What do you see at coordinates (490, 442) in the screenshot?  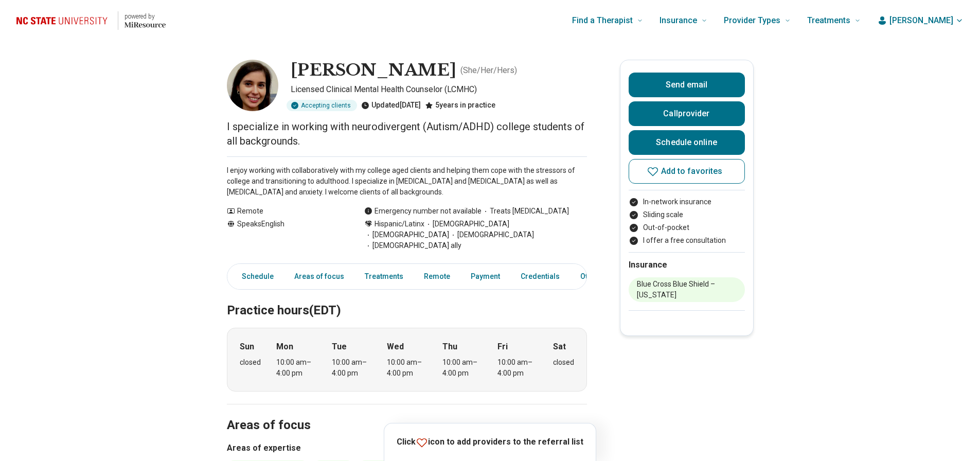 I see `p: Click icon to add providers to the referral list` at bounding box center [490, 442].